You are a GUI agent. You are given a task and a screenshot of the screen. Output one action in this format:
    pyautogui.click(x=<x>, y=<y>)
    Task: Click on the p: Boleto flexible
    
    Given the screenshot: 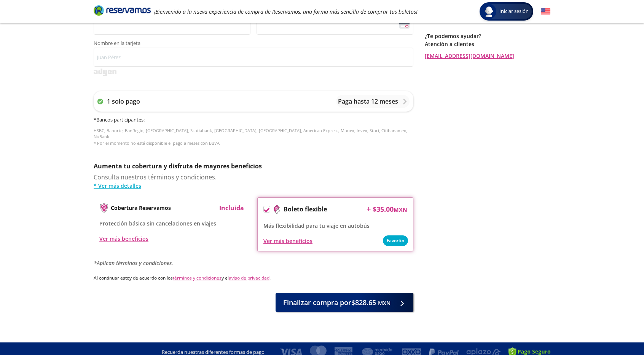 What is the action you would take?
    pyautogui.click(x=305, y=209)
    